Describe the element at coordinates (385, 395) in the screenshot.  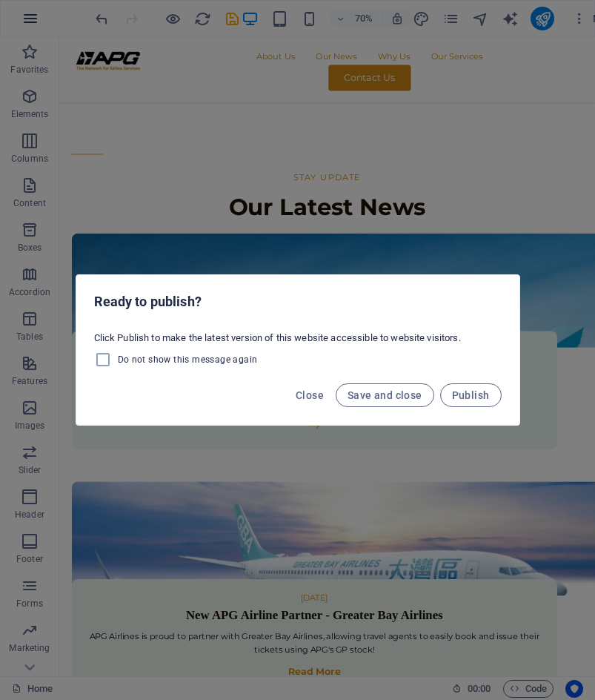
I see `button: Save and close` at that location.